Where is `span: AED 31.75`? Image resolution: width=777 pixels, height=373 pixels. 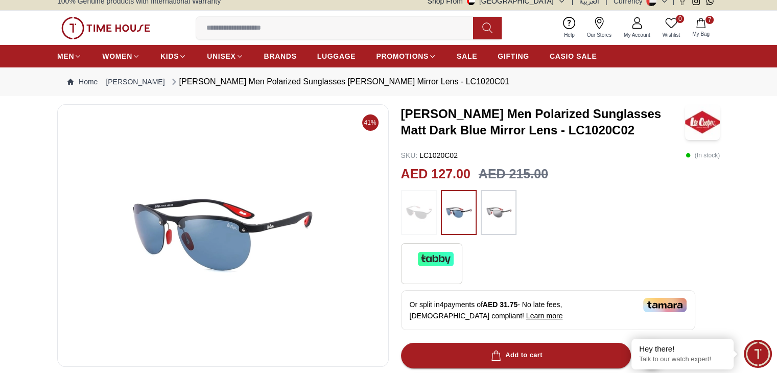
span: AED 31.75 is located at coordinates (500, 305).